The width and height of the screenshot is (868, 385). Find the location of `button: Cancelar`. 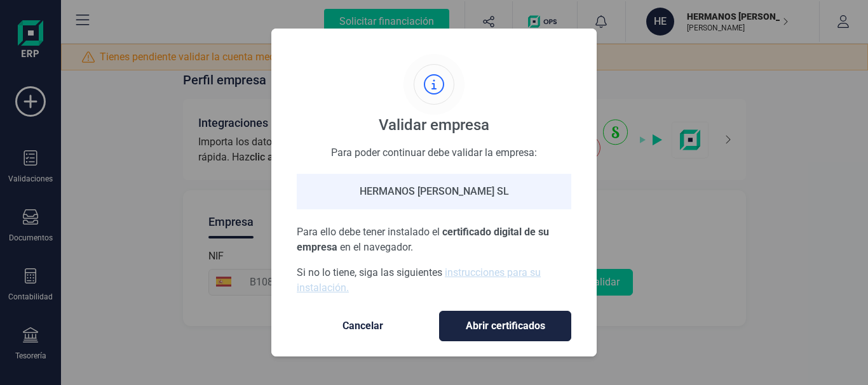

button: Cancelar is located at coordinates (363, 326).